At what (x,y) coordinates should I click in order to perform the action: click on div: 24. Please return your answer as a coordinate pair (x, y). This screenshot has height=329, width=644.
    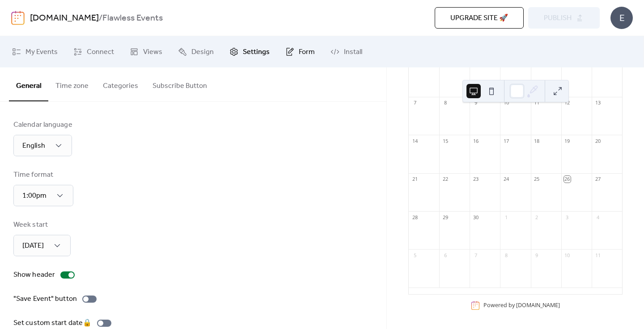
    Looking at the image, I should click on (506, 179).